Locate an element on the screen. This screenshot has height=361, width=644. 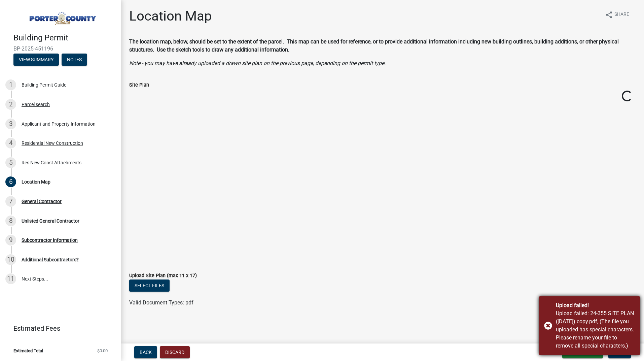
div: 7 is located at coordinates (11, 202).